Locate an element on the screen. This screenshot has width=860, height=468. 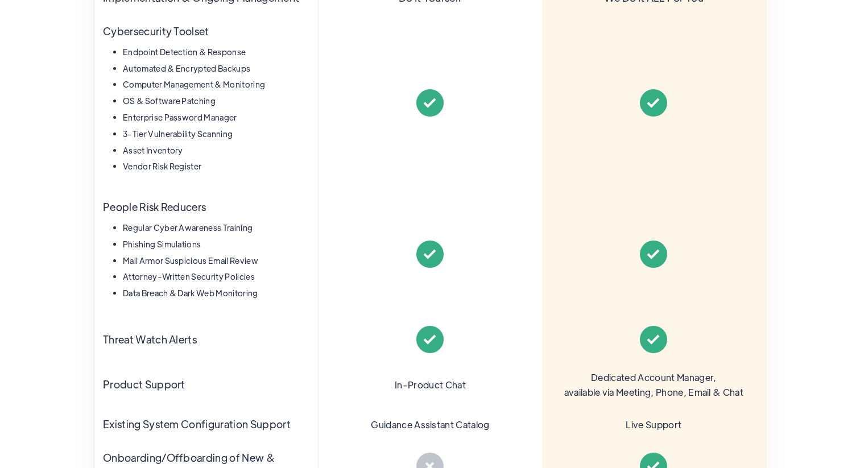
div: Existing System Configuration Support is located at coordinates (197, 425).